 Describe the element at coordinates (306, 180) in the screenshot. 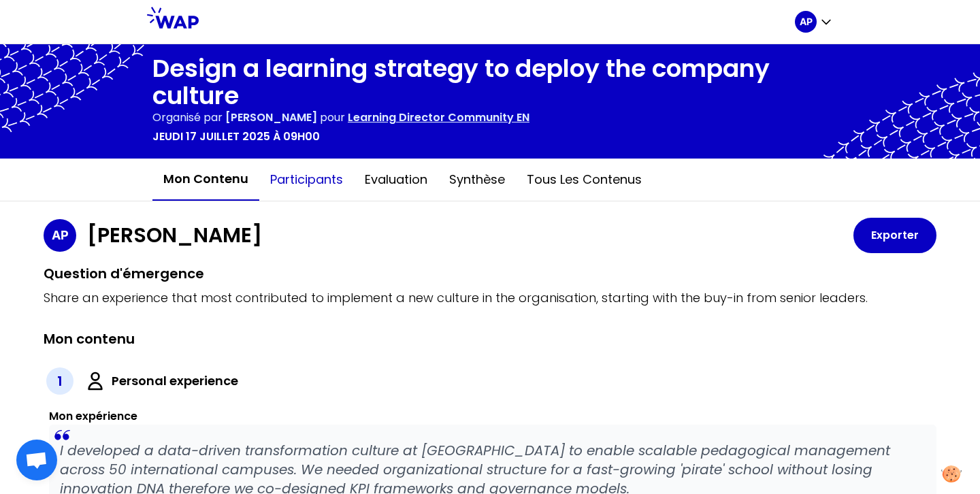

I see `button: Participants` at that location.